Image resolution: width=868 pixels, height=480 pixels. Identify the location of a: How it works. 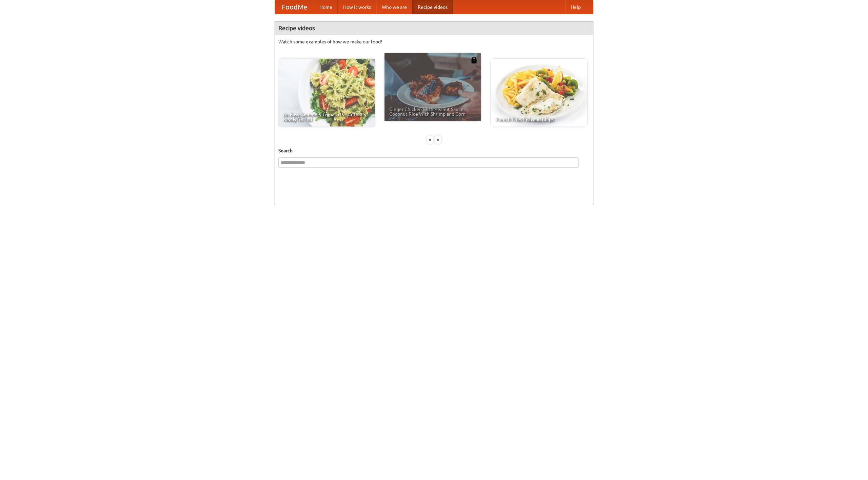
(357, 7).